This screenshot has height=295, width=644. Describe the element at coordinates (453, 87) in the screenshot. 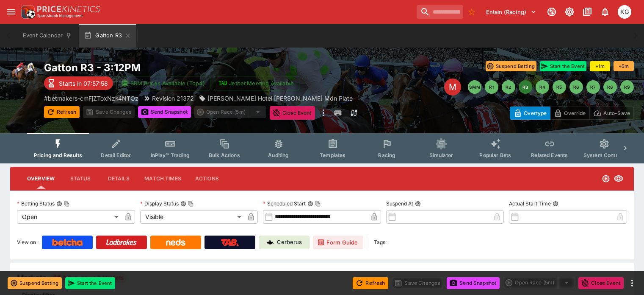

I see `div: Edit Meeting` at that location.